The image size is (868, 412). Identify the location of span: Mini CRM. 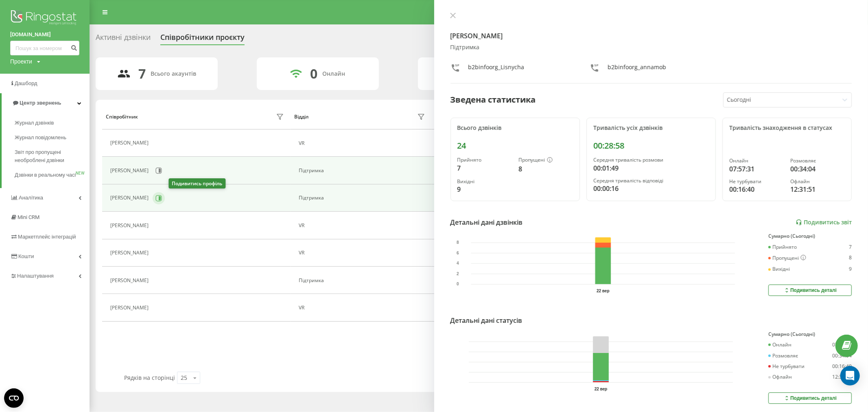
(29, 217).